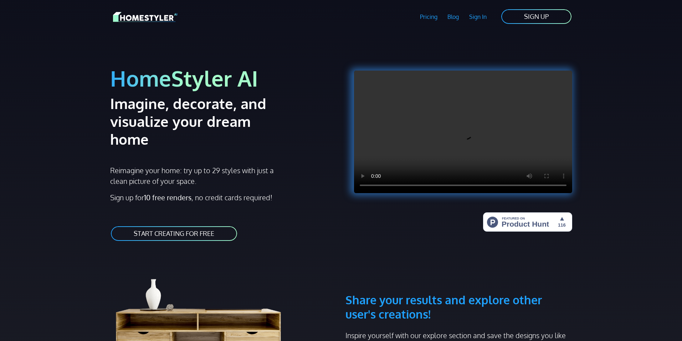 The height and width of the screenshot is (341, 682). I want to click on p: Reimagine your home: try up to 29 styles with just a clean picture of your space., so click(195, 176).